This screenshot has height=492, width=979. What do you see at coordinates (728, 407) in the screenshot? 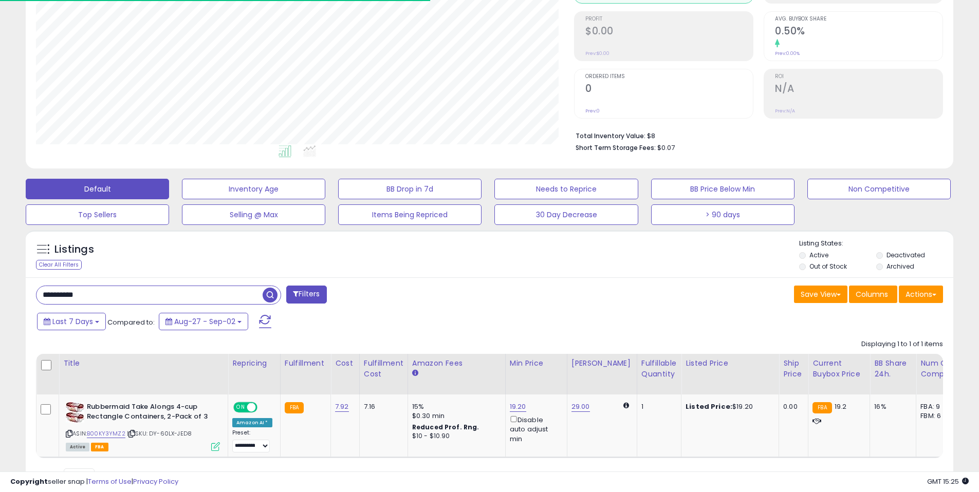
I see `div: $19.20` at bounding box center [728, 407].